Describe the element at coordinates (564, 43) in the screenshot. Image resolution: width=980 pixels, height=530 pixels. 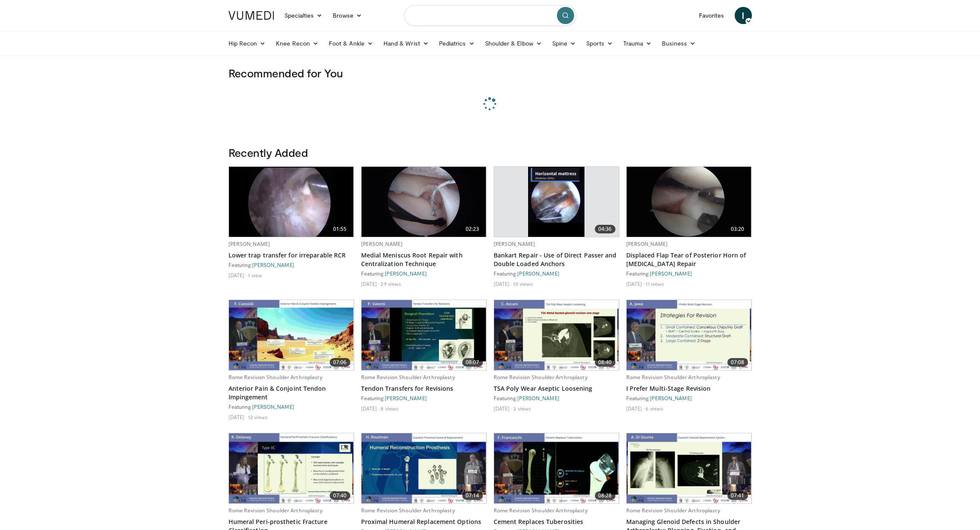
I see `a: Spine` at that location.